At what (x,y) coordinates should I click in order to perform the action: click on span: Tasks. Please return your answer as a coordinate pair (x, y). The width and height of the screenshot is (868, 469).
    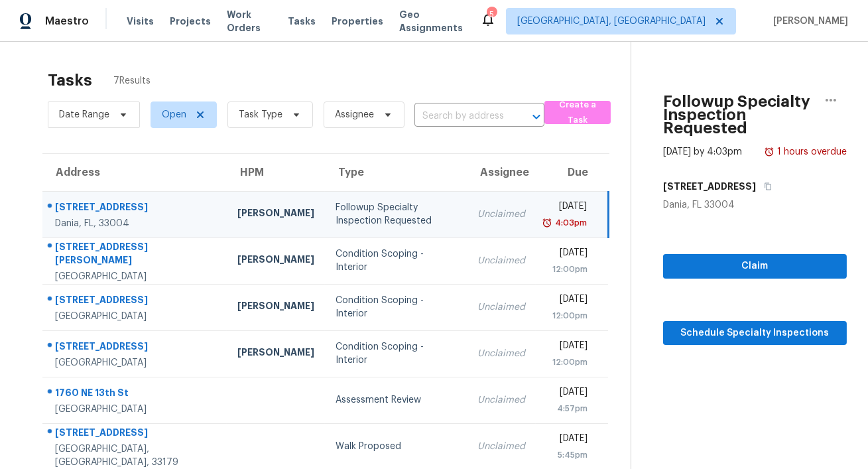
    Looking at the image, I should click on (302, 21).